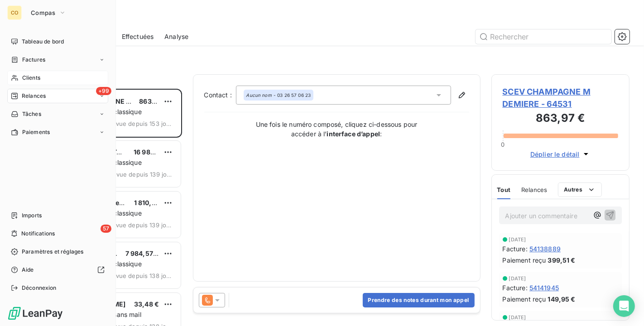  Describe the element at coordinates (354, 134) in the screenshot. I see `strong: interface d’appel` at that location.